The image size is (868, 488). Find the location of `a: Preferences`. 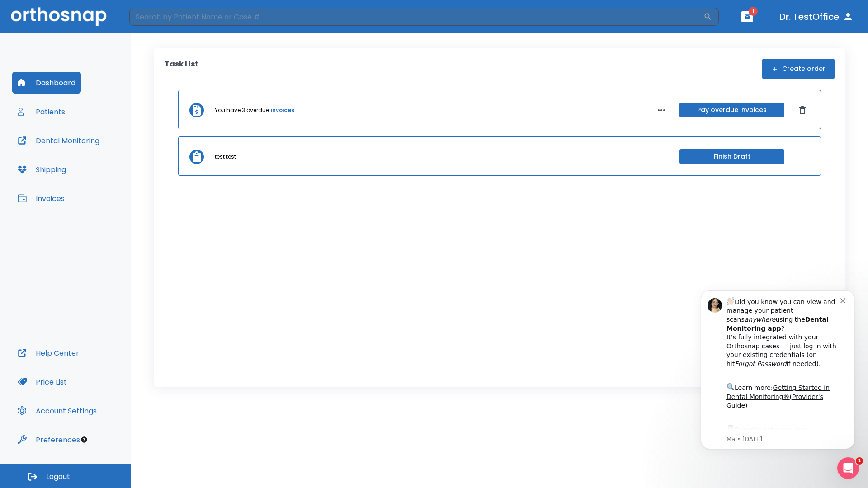

a: Preferences is located at coordinates (49, 440).